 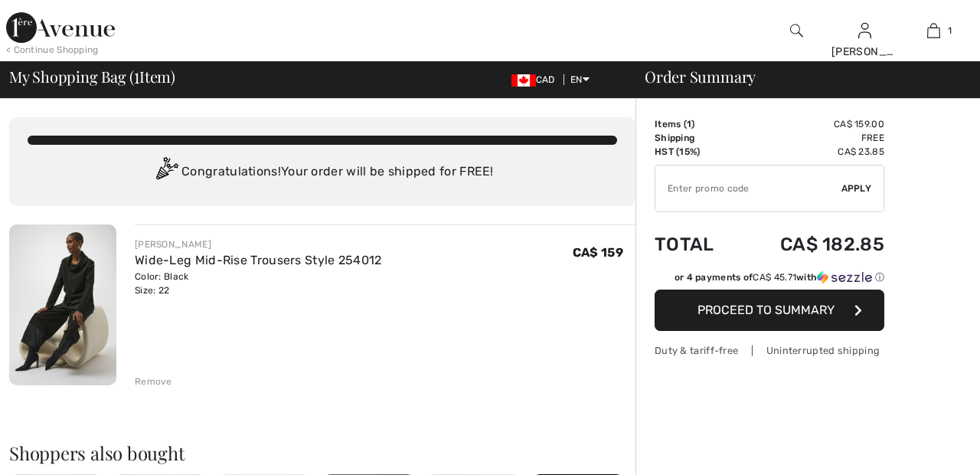 I want to click on td: Free, so click(x=811, y=138).